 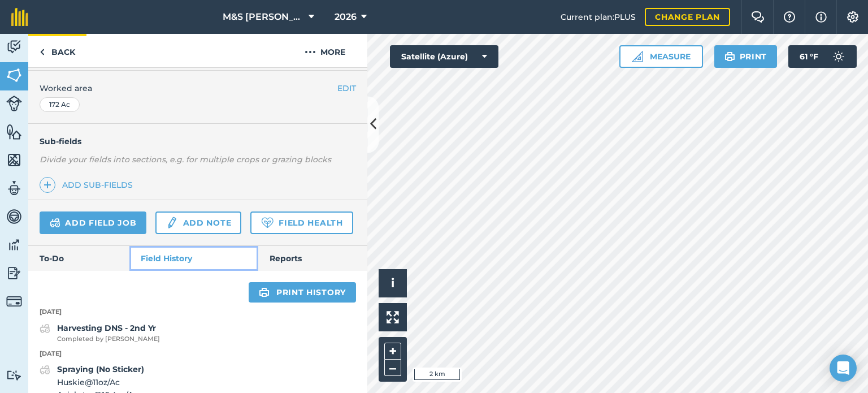 What do you see at coordinates (325, 50) in the screenshot?
I see `button: More` at bounding box center [325, 50].